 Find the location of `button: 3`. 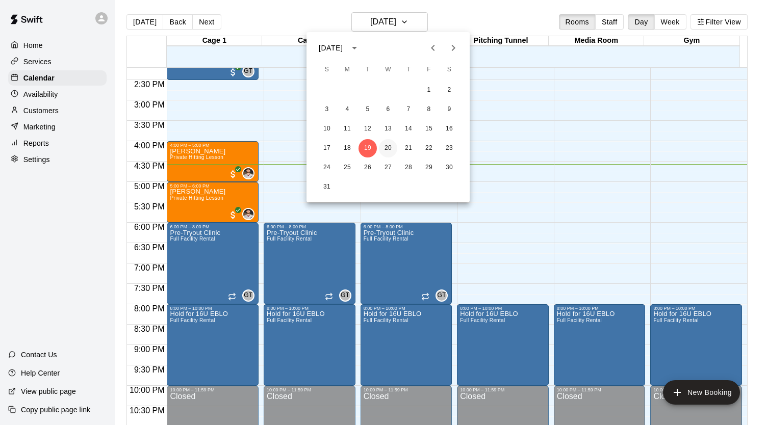

button: 3 is located at coordinates (327, 110).